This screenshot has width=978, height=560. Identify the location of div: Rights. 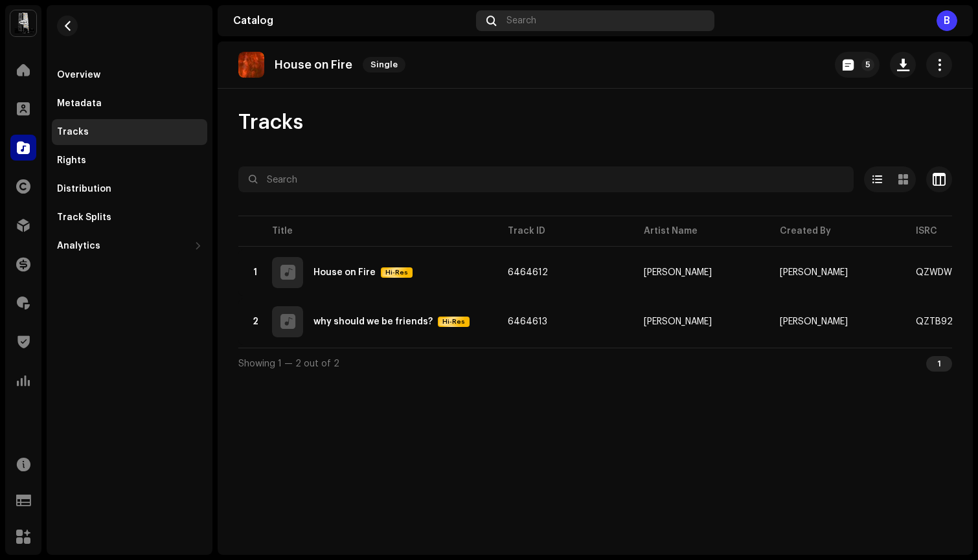
(71, 160).